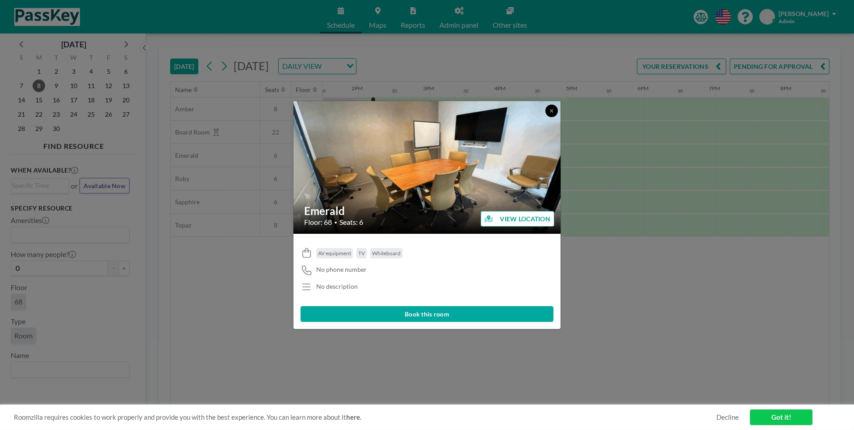  Describe the element at coordinates (362, 253) in the screenshot. I see `span: TV` at that location.